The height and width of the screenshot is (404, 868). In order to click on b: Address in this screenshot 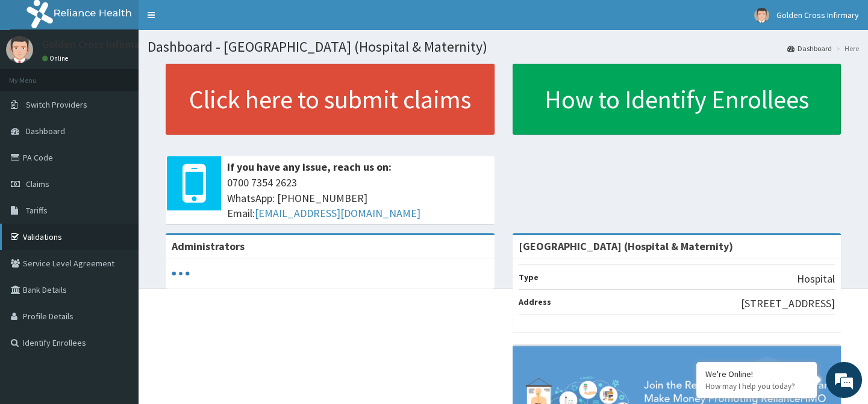, I will do `click(534, 302)`.